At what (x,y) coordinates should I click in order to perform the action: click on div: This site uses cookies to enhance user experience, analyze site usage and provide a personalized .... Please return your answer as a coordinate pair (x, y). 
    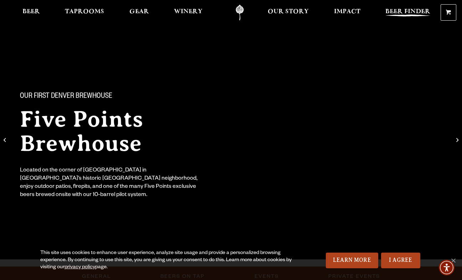
    Looking at the image, I should click on (168, 261).